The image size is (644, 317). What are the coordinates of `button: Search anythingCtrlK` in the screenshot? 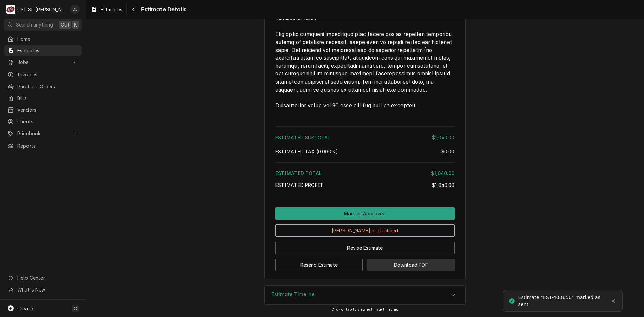 It's located at (43, 24).